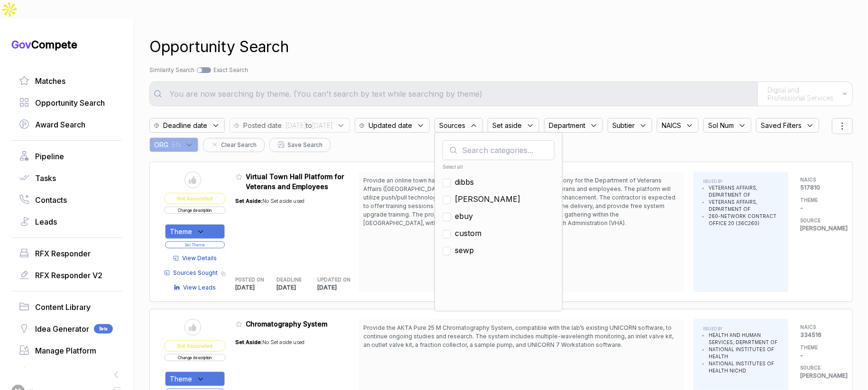  Describe the element at coordinates (744, 220) in the screenshot. I see `li: 260-NETWORK CONTRACT OFFICE 20 (36C260)` at that location.